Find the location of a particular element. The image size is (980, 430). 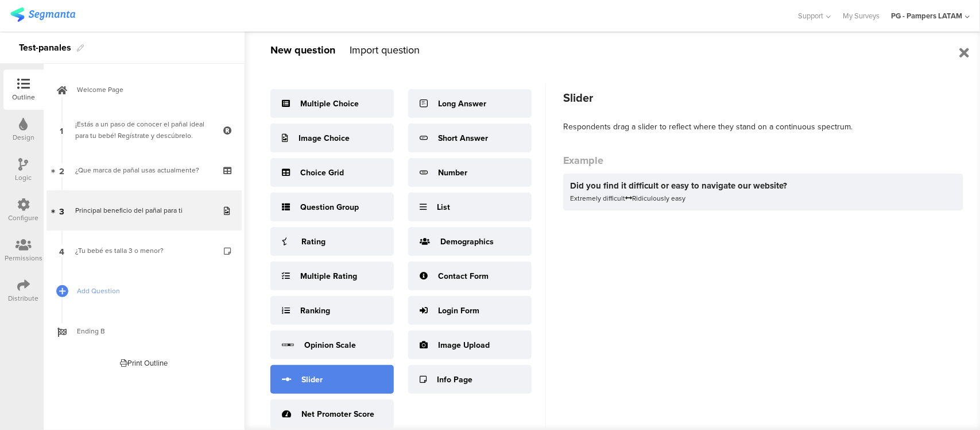

div: Logic is located at coordinates (23, 177).